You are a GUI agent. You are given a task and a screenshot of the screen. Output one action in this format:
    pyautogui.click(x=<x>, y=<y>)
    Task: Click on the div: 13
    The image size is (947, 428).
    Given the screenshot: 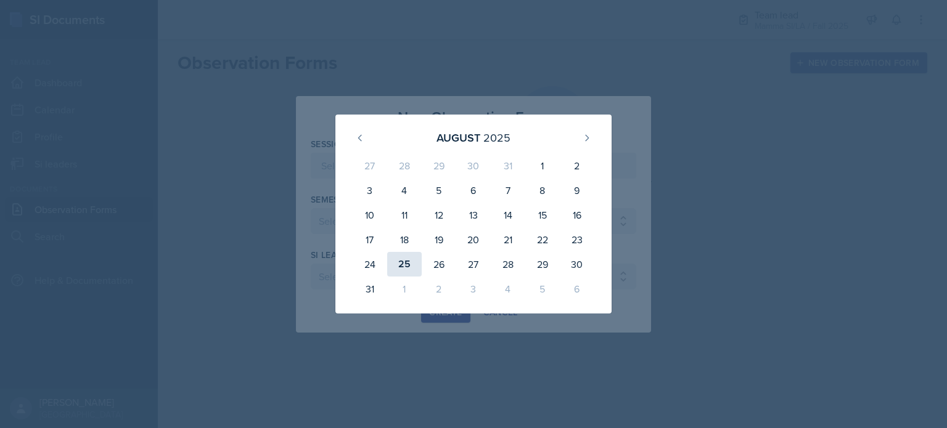 What is the action you would take?
    pyautogui.click(x=473, y=215)
    